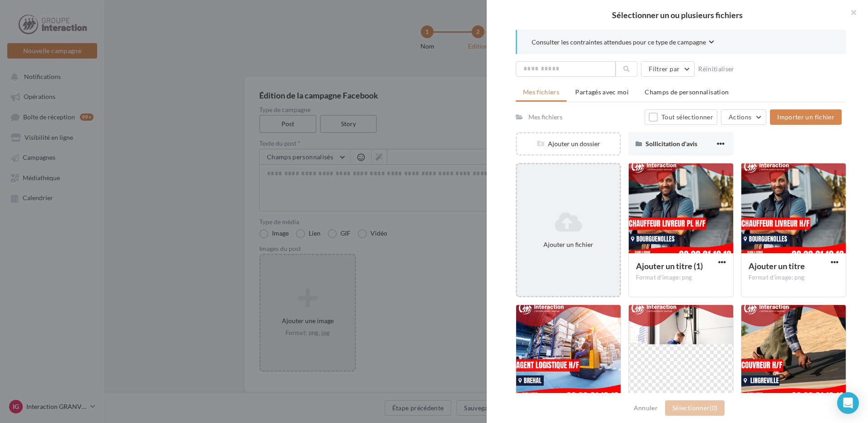 Image resolution: width=868 pixels, height=423 pixels. Describe the element at coordinates (646, 409) in the screenshot. I see `button: Annuler` at that location.